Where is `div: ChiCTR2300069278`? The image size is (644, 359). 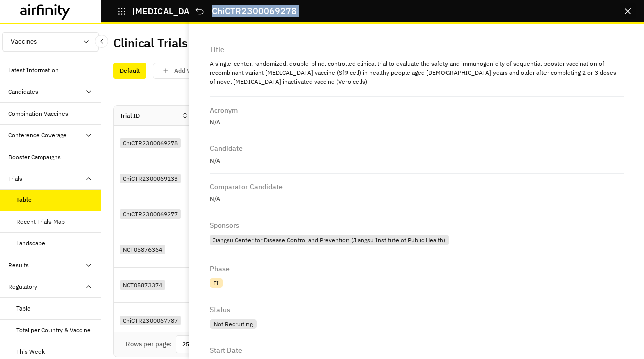
div: ChiCTR2300069278 is located at coordinates (150, 143).